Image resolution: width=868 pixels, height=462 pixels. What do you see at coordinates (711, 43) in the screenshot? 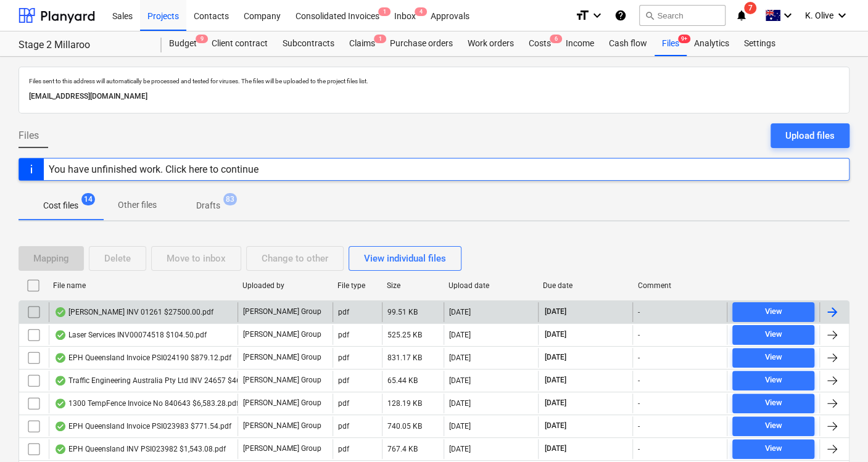
I see `div: Analytics` at bounding box center [711, 43].